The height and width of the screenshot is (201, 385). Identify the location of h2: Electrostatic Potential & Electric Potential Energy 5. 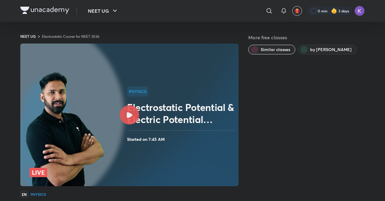
(181, 114).